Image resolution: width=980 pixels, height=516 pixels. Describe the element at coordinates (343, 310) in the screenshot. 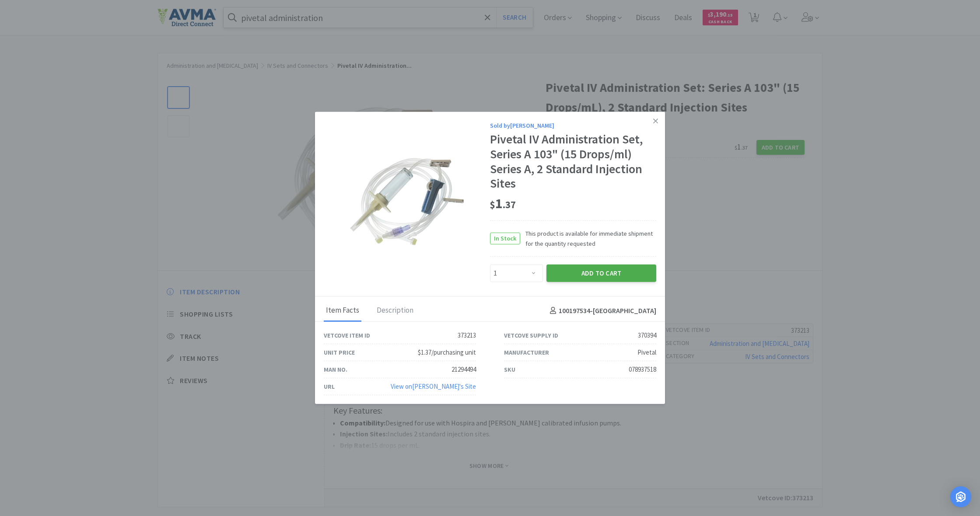

I see `div: Item Facts` at that location.